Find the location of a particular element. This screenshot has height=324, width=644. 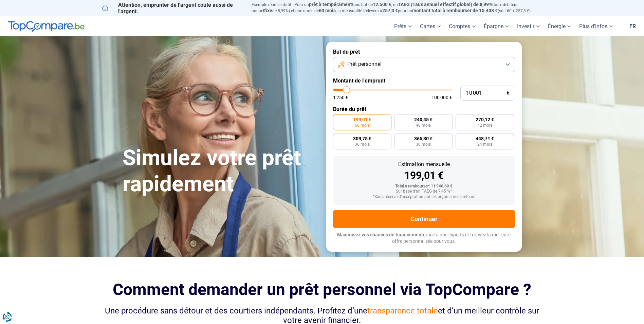

span: 270,12 € is located at coordinates (484, 120).